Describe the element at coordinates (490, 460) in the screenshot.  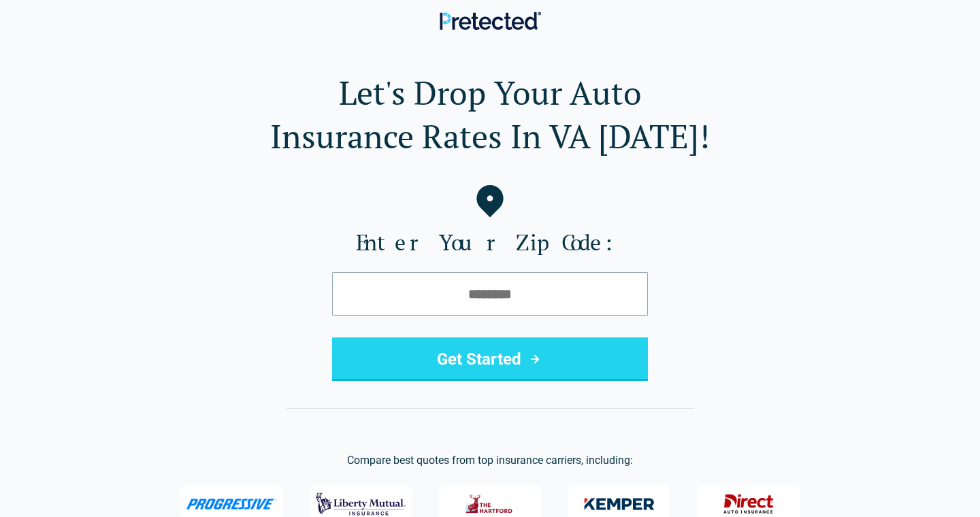
I see `p: Compare best quotes from top insurance carriers, including:` at that location.